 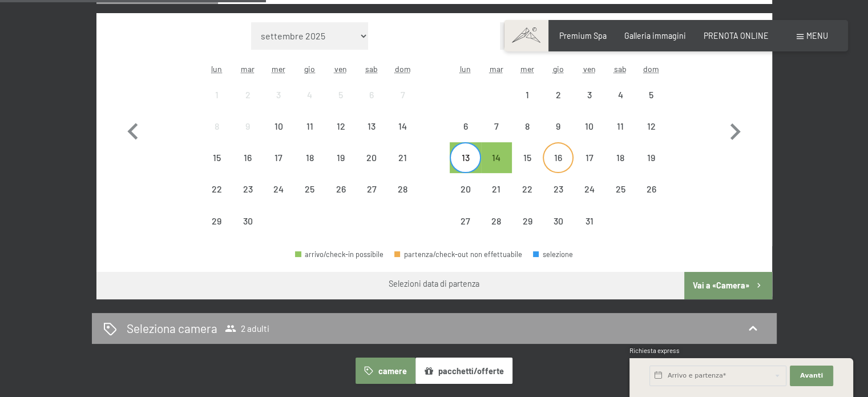 What do you see at coordinates (620, 94) in the screenshot?
I see `div: Sat Oct 04 2025` at bounding box center [620, 94].